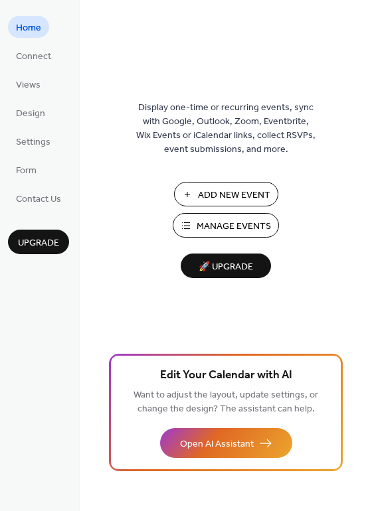  What do you see at coordinates (226, 266) in the screenshot?
I see `button: 🚀 Upgrade` at bounding box center [226, 266].